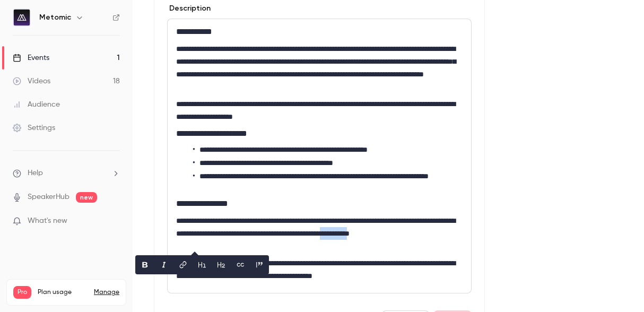 This screenshot has width=644, height=312. I want to click on button: blockquote, so click(259, 265).